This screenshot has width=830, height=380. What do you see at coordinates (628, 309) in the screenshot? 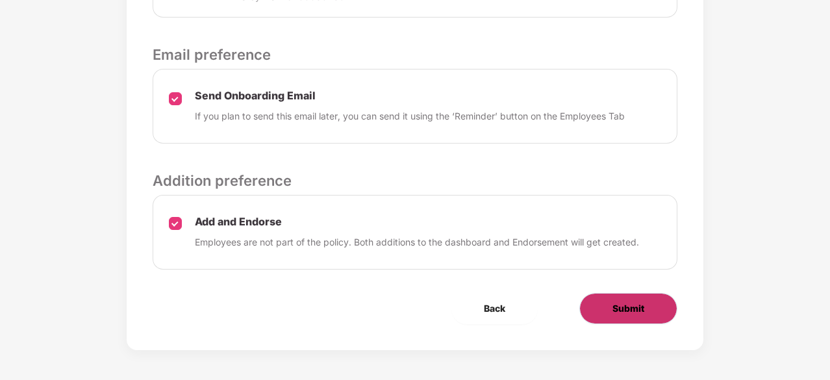
I see `span: Submit` at bounding box center [628, 309].